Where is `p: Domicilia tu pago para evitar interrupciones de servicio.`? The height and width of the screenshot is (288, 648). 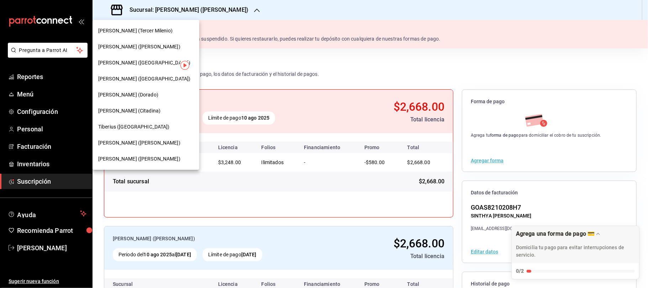
p: Domicilia tu pago para evitar interrupciones de servicio. is located at coordinates (576, 251).